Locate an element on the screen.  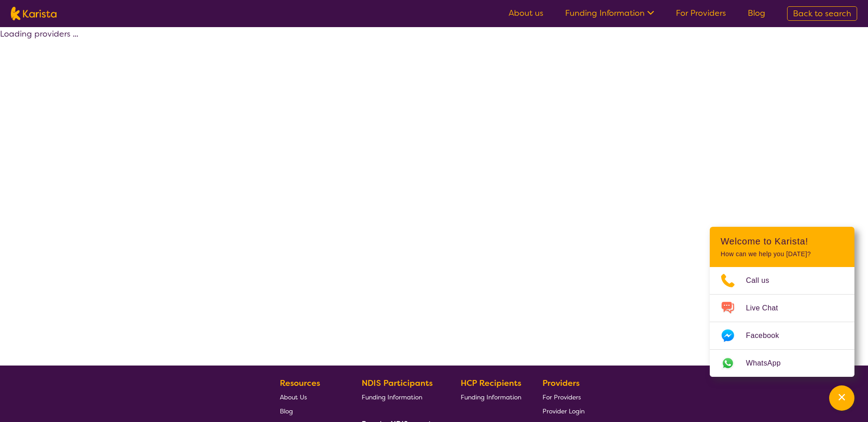
span: For Providers is located at coordinates (561, 397).